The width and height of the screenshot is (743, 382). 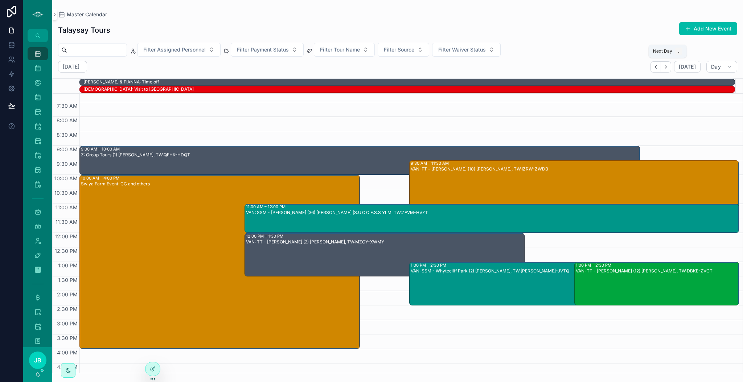 What do you see at coordinates (462, 50) in the screenshot?
I see `span: Filter Waiver Status` at bounding box center [462, 50].